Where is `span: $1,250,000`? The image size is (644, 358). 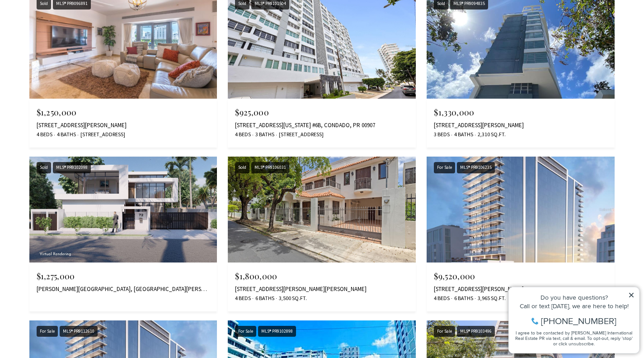 span: $1,250,000 is located at coordinates (56, 112).